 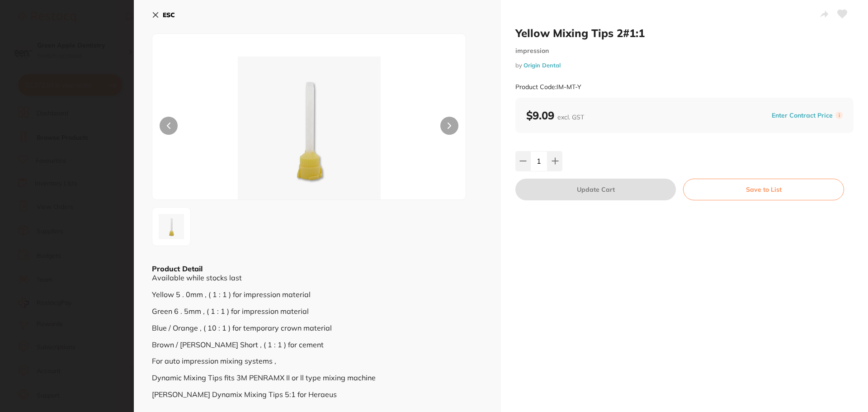 What do you see at coordinates (542, 65) in the screenshot?
I see `a: Origin Dental` at bounding box center [542, 65].